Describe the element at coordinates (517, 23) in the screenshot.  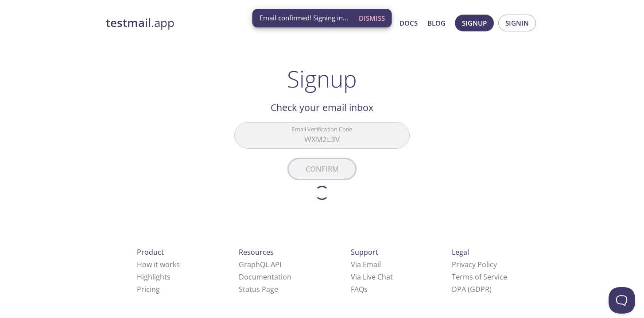
I see `button: Signin` at that location.